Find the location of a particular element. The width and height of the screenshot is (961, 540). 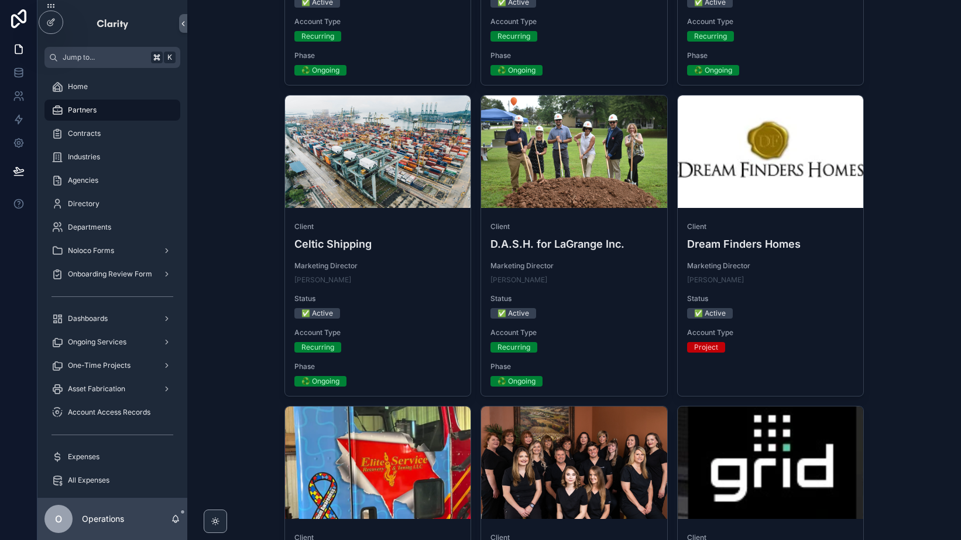

h4: Celtic Shipping is located at coordinates (378, 244).